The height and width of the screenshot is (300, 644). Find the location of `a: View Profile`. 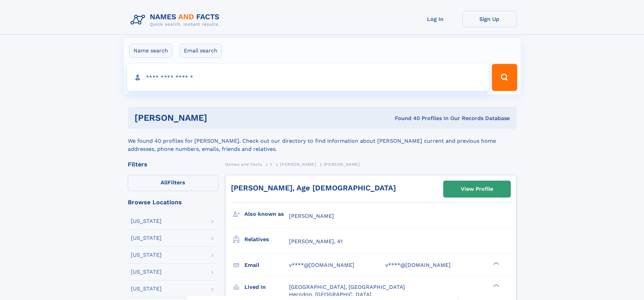

a: View Profile is located at coordinates (477, 189).